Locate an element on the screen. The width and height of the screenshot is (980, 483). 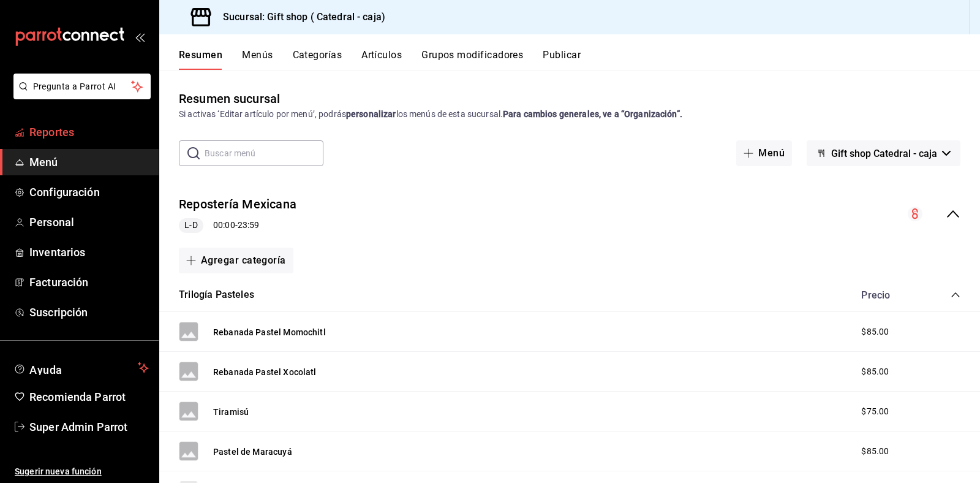
span: Menú is located at coordinates (88, 162).